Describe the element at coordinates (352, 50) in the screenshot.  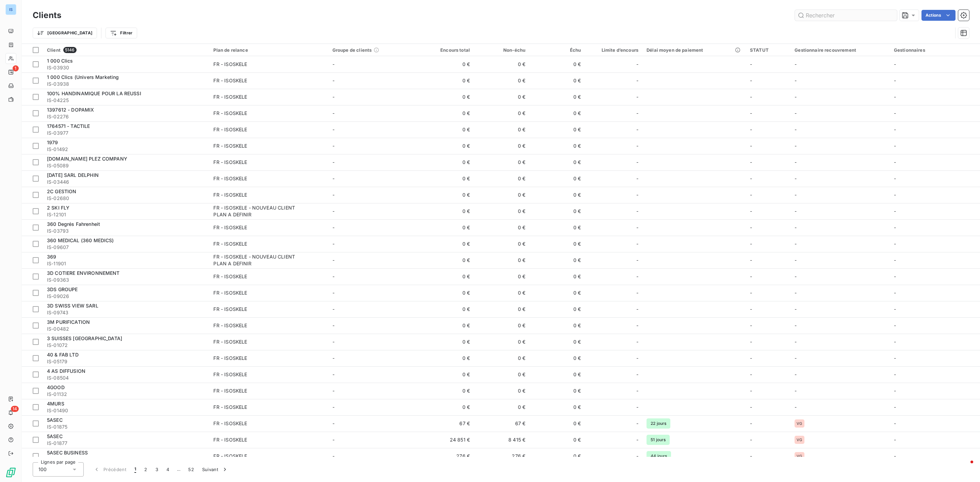
I see `span: Groupe de clients` at that location.